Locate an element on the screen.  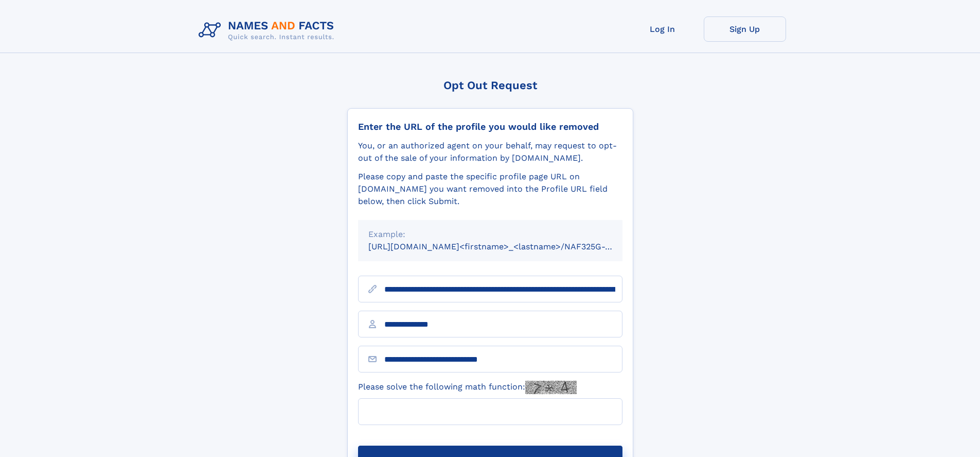
div: You, or an authorized agent on your behalf, may request to opt-out of the sale of your informatio... is located at coordinates (491, 152).